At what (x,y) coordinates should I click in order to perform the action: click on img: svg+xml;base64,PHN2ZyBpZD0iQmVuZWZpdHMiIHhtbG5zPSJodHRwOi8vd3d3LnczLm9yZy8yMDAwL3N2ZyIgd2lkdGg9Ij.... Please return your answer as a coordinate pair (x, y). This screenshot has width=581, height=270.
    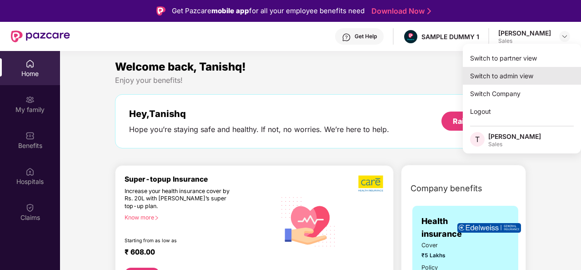
    Looking at the image, I should click on (30, 135).